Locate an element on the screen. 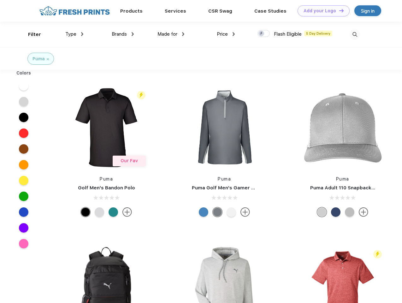  div: Add your Logo is located at coordinates (319, 11).